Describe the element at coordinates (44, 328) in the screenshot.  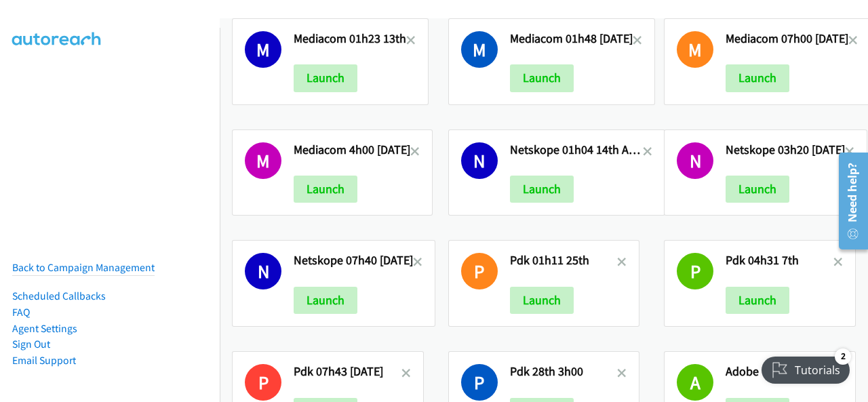
I see `a: Agent Settings` at that location.